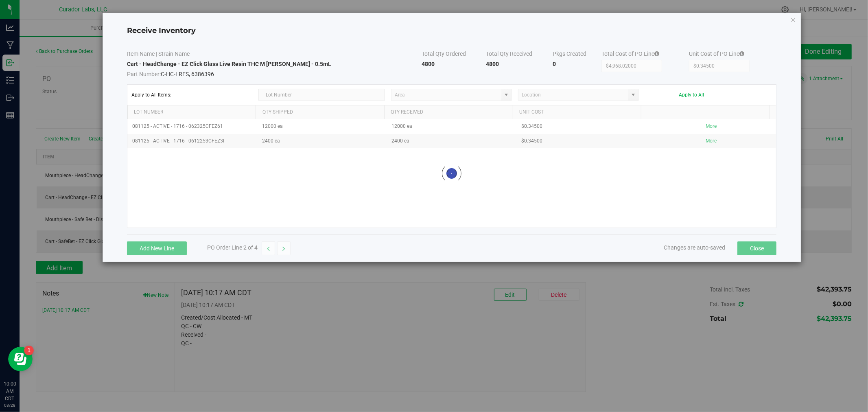  What do you see at coordinates (452, 31) in the screenshot?
I see `h4: Receive Inventory` at bounding box center [452, 31].